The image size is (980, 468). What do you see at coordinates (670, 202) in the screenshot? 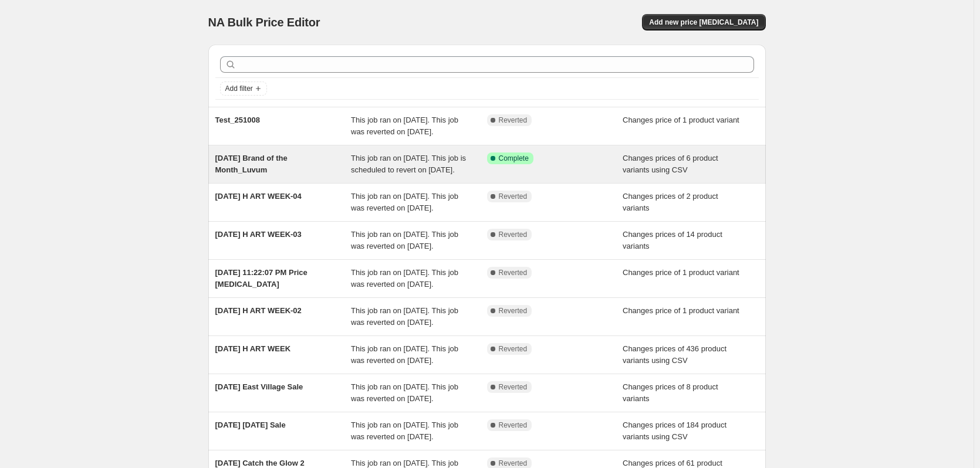
I see `span: Changes prices of 2 product variants` at bounding box center [670, 202].